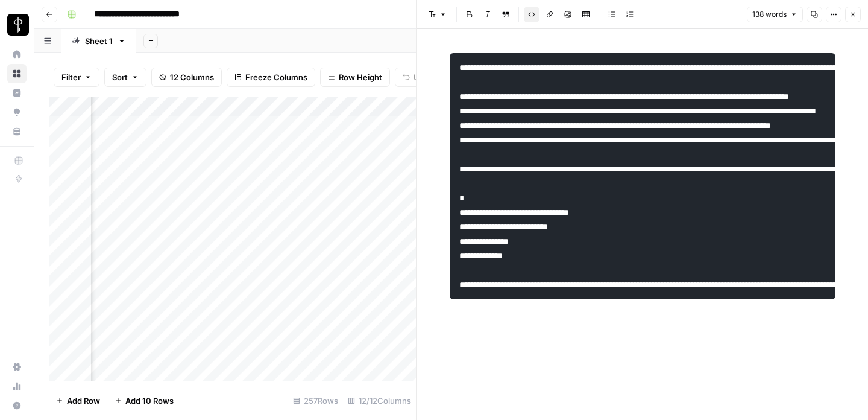  Describe the element at coordinates (775, 15) in the screenshot. I see `button: 138 words` at that location.